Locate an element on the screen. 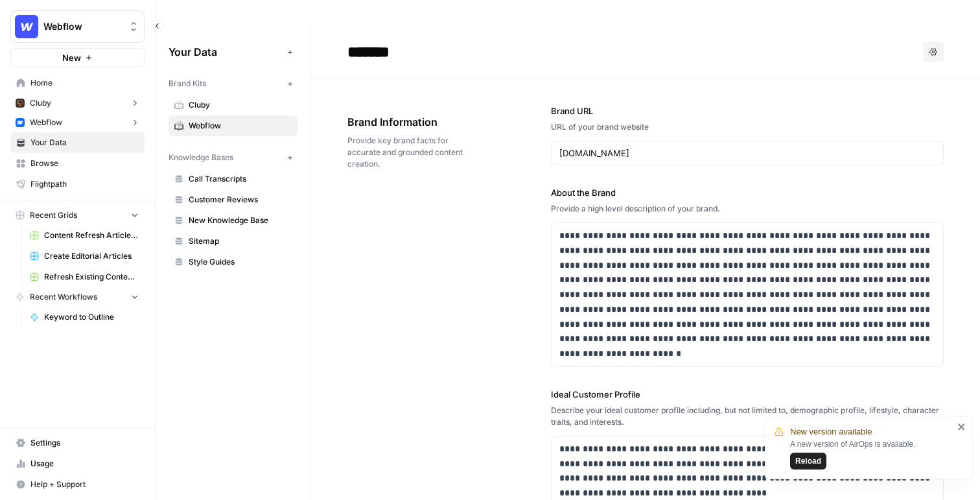  span: Help + Support is located at coordinates (85, 485).